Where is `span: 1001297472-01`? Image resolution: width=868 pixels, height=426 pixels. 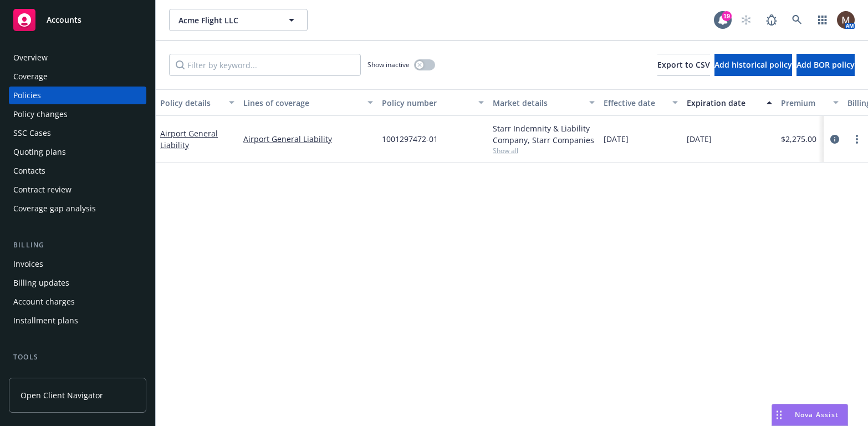 span: 1001297472-01 is located at coordinates (410, 139).